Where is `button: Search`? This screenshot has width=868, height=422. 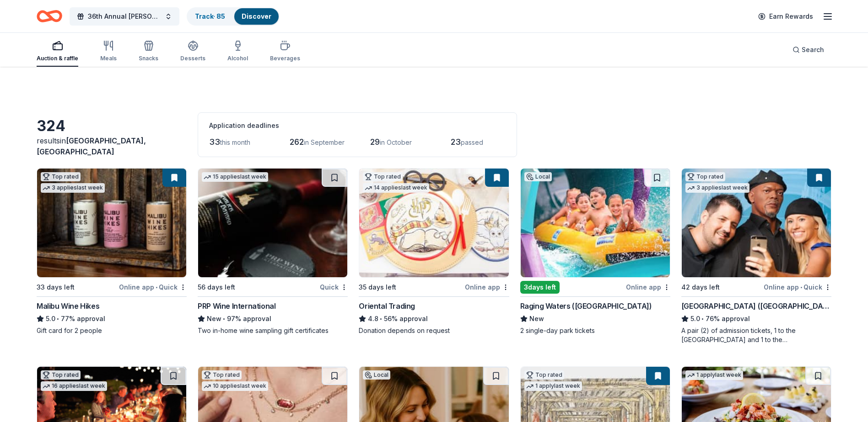 button: Search is located at coordinates (807, 50).